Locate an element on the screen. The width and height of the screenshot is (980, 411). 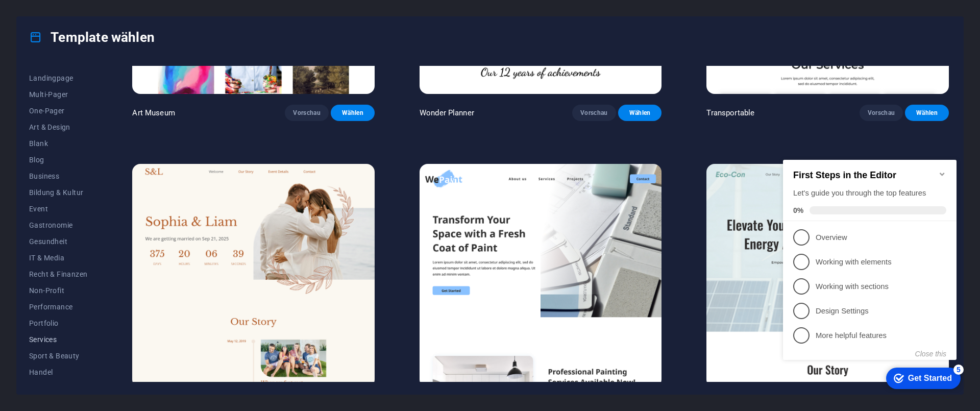
span: Gesundheit is located at coordinates (58, 241).